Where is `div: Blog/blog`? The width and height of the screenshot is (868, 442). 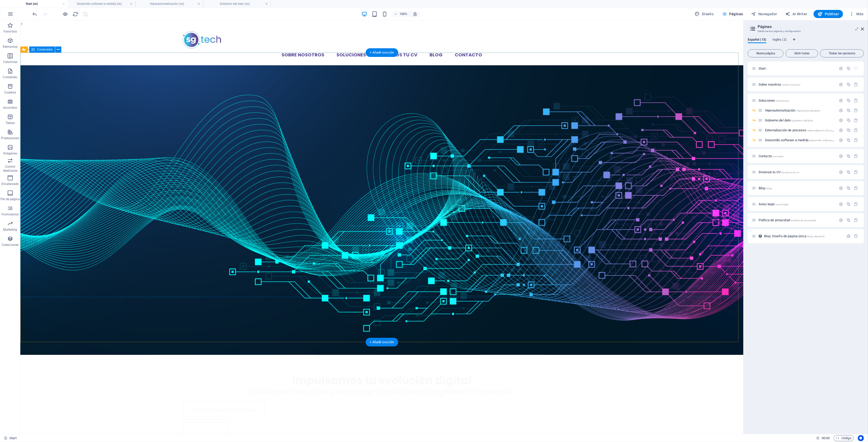
div: Blog/blog is located at coordinates (797, 188).